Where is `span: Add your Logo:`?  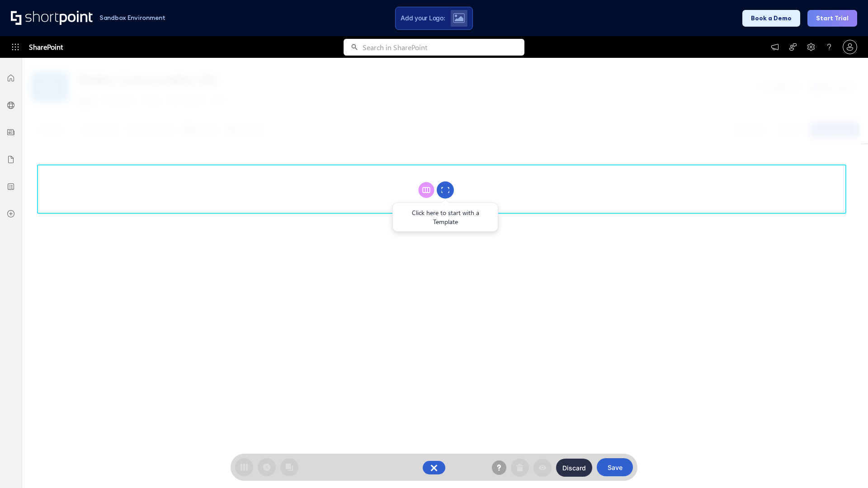
span: Add your Logo: is located at coordinates (423, 18).